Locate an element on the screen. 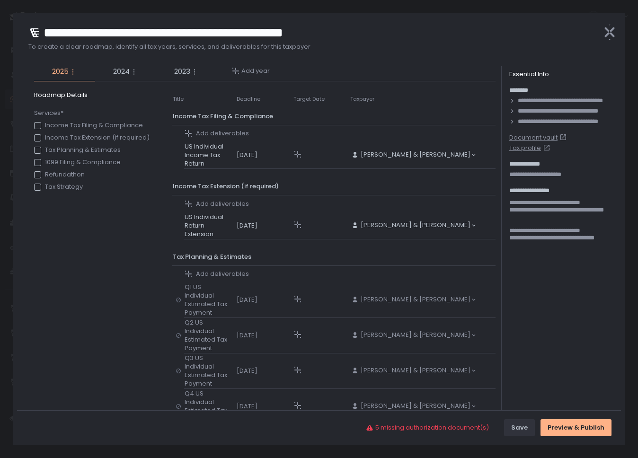 This screenshot has width=638, height=458. span: US Individual Income Tax Return is located at coordinates (208, 155).